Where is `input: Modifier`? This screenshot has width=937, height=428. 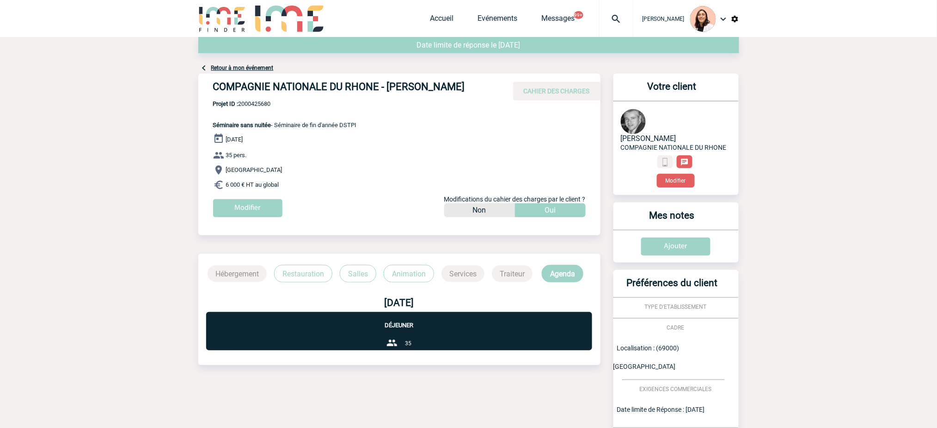 input: Modifier is located at coordinates (248, 208).